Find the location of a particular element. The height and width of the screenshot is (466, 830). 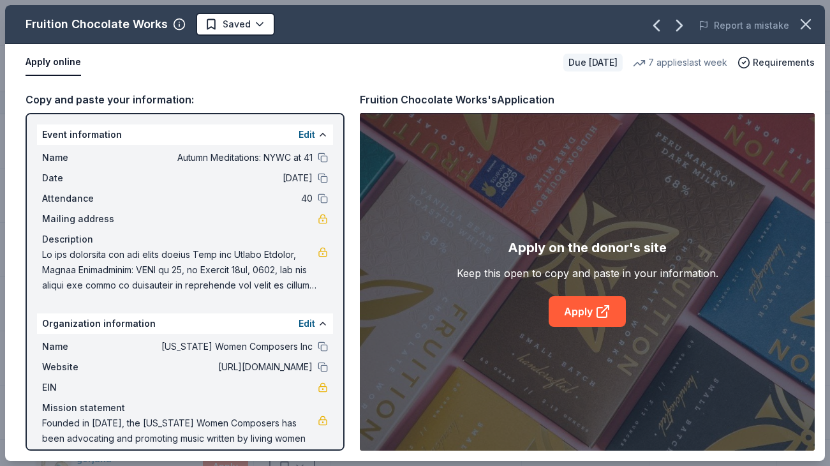

span: Attendance is located at coordinates (85, 198).